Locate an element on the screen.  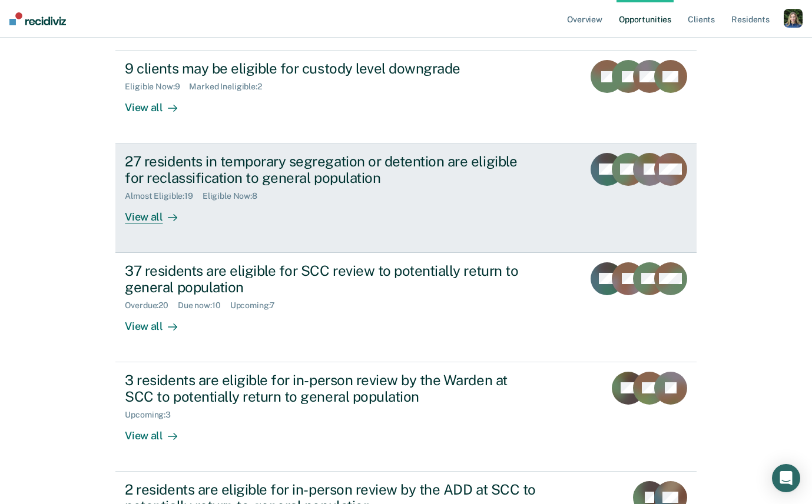
div: Due now : 10 is located at coordinates (204, 306).